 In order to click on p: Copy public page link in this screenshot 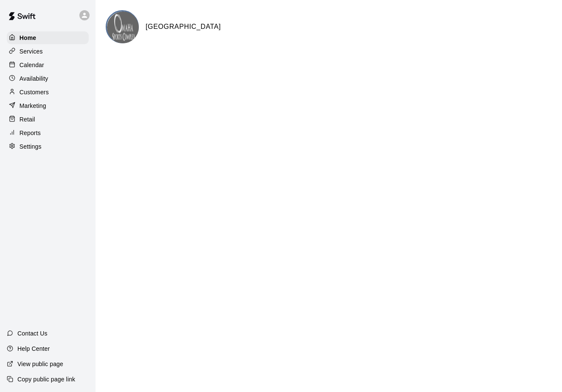, I will do `click(46, 379)`.